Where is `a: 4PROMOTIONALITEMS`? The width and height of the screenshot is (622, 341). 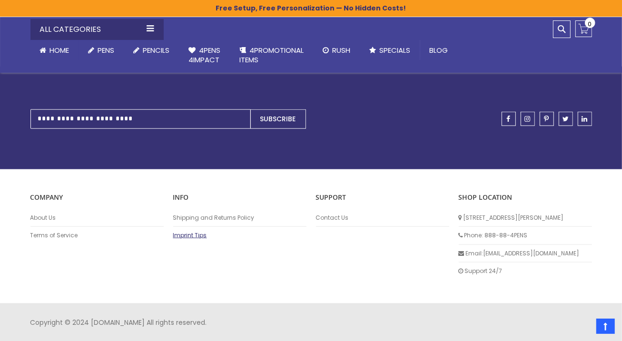 a: 4PROMOTIONALITEMS is located at coordinates (272, 55).